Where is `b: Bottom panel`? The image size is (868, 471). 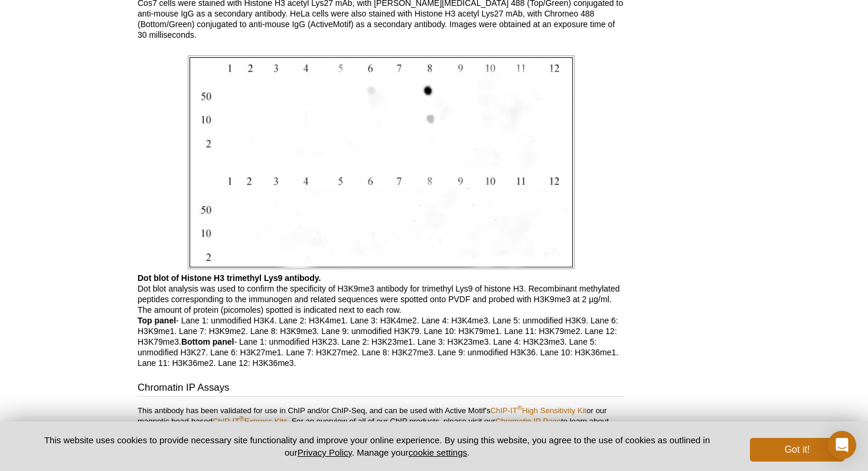
b: Bottom panel is located at coordinates (207, 342).